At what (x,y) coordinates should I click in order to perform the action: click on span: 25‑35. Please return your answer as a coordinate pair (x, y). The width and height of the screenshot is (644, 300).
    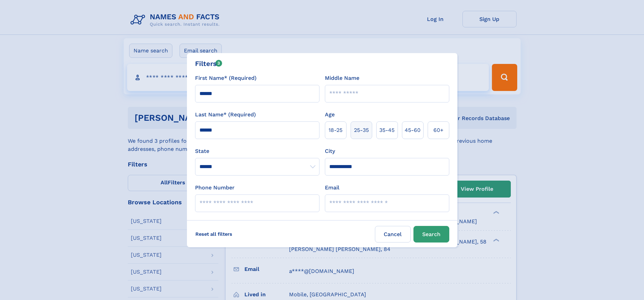
    Looking at the image, I should click on (361, 130).